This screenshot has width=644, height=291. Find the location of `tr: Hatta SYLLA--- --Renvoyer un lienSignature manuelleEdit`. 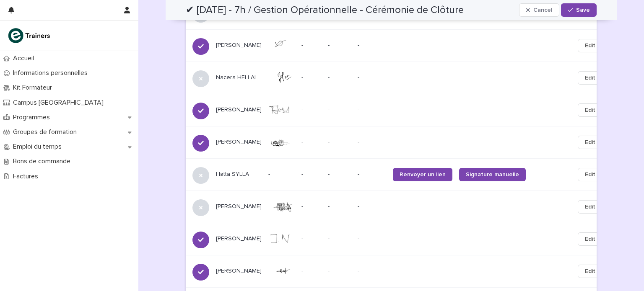

tr: Hatta SYLLA--- --Renvoyer un lienSignature manuelleEdit is located at coordinates (401, 174).